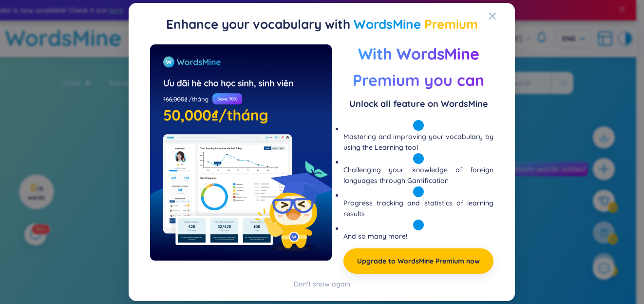 Image resolution: width=644 pixels, height=304 pixels. I want to click on span: Mastering and improving your vocabulary by using the Learning tool, so click(418, 142).